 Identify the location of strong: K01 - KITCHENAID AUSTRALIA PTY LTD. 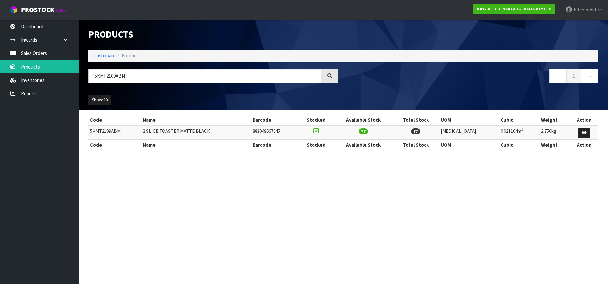
(515, 9).